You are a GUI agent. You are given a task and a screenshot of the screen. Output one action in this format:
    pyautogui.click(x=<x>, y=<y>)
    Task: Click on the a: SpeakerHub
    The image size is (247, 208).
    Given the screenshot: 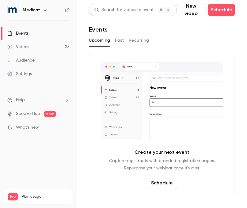 What is the action you would take?
    pyautogui.click(x=28, y=114)
    